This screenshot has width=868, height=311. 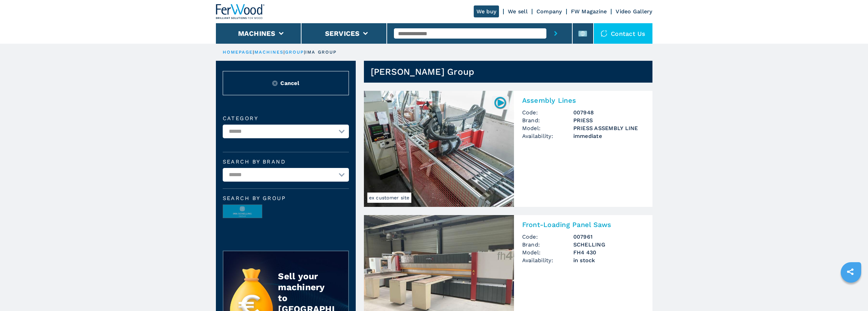 I want to click on a: Company, so click(x=549, y=11).